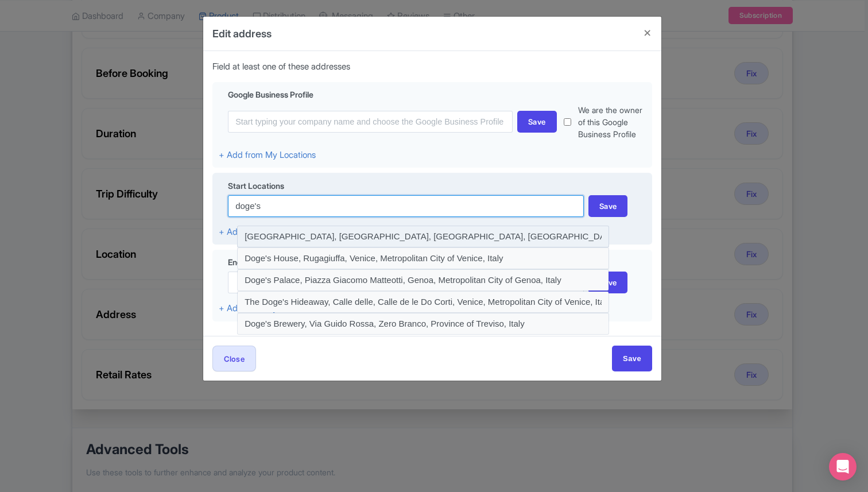  I want to click on span: End Locations, so click(254, 262).